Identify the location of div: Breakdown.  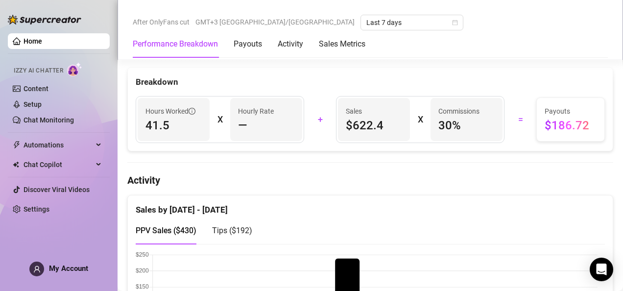
(370, 82).